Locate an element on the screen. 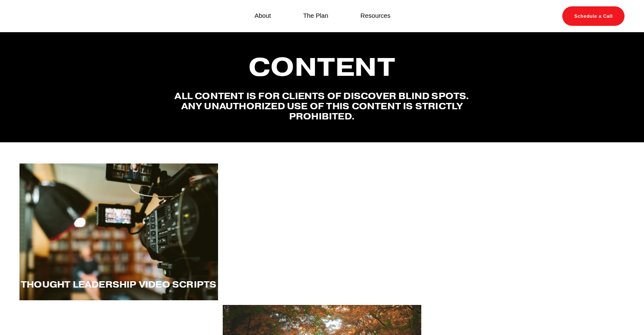 This screenshot has height=335, width=644. span: One word blogs is located at coordinates (322, 285).